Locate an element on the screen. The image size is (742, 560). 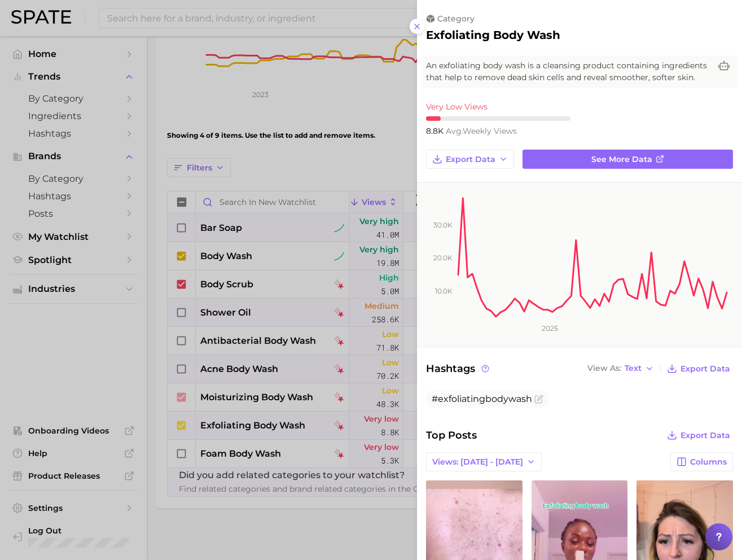
span: View As is located at coordinates (604, 368).